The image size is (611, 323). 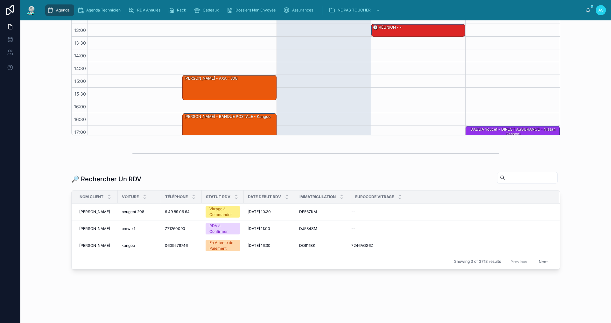 What do you see at coordinates (80, 119) in the screenshot?
I see `span: 16:30` at bounding box center [80, 119].